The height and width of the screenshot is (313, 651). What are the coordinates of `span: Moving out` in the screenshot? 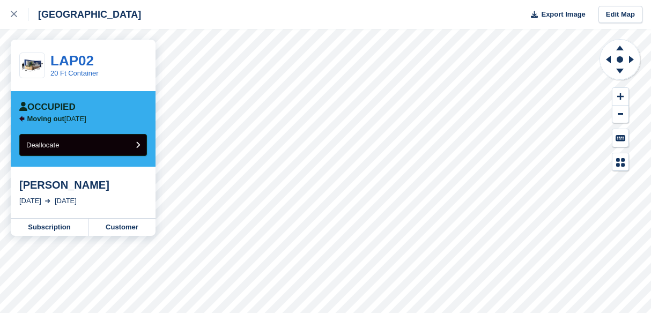 It's located at (46, 118).